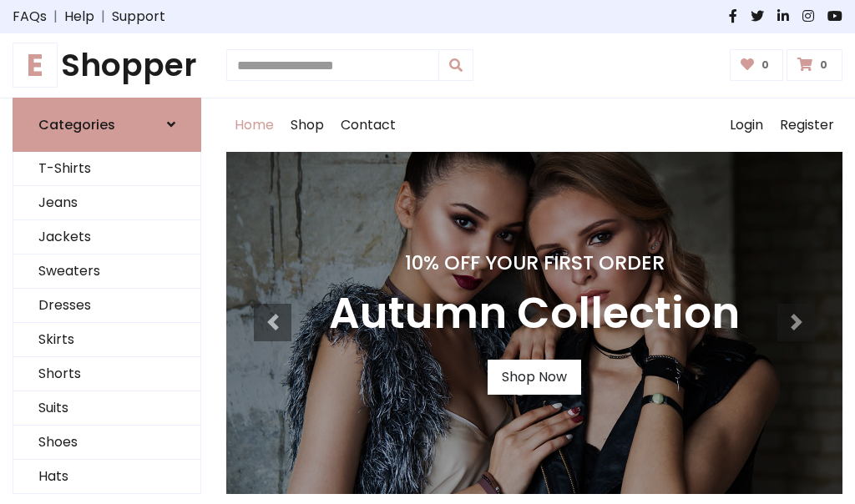  I want to click on a: T-Shirts, so click(107, 168).